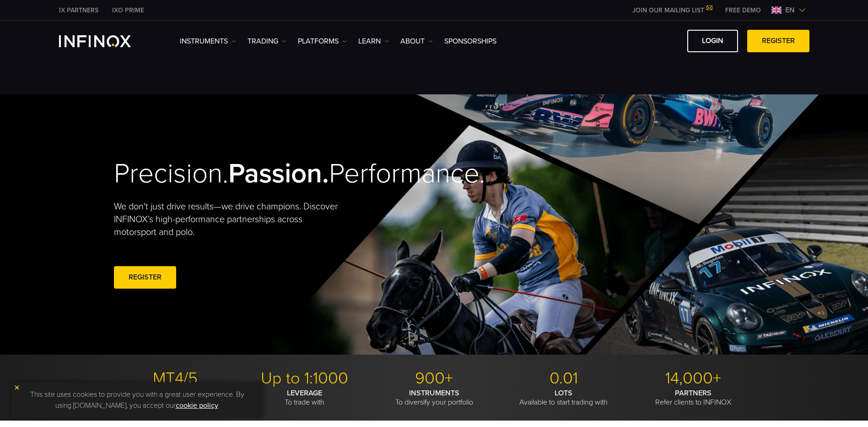  What do you see at coordinates (564, 378) in the screenshot?
I see `p: 0.01` at bounding box center [564, 378].